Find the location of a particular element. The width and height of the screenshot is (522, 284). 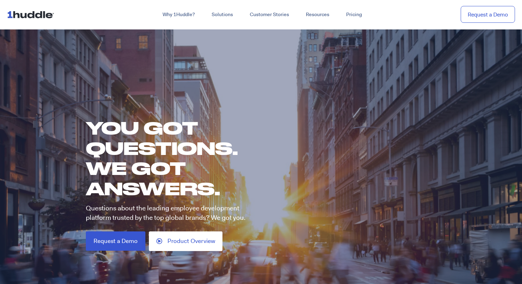

a: Product Overview is located at coordinates (186, 241).